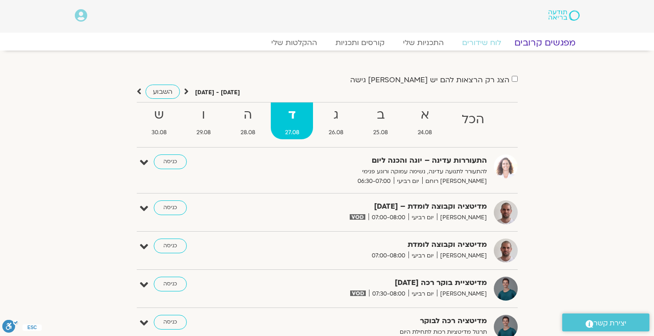  I want to click on a: ש30.08, so click(159, 121).